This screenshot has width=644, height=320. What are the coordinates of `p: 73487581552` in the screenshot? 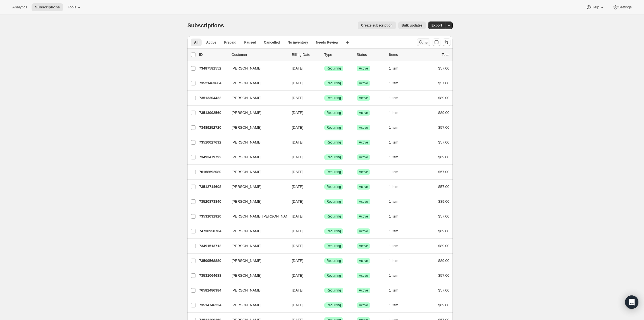 It's located at (213, 69).